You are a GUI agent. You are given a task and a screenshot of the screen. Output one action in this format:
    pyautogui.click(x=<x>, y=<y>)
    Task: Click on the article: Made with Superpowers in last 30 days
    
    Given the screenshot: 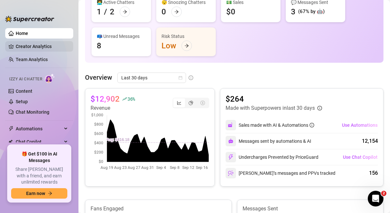 What is the action you would take?
    pyautogui.click(x=270, y=108)
    